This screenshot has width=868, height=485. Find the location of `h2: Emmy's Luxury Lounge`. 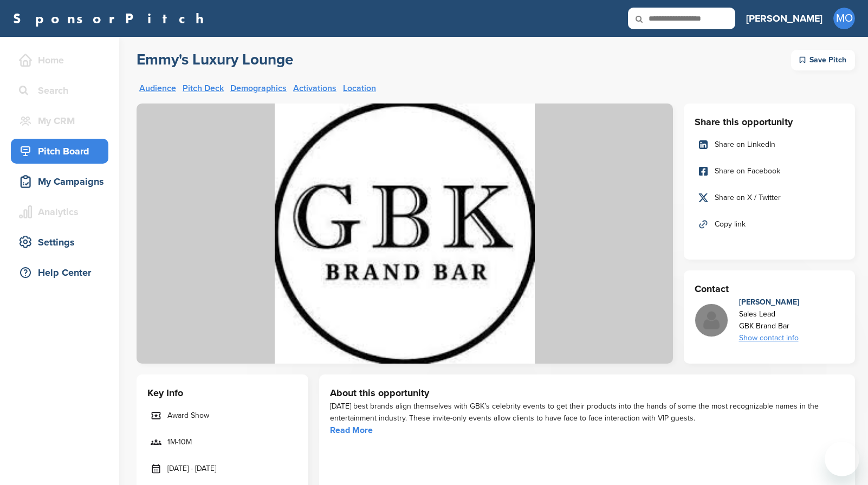

h2: Emmy's Luxury Lounge is located at coordinates (215, 59).